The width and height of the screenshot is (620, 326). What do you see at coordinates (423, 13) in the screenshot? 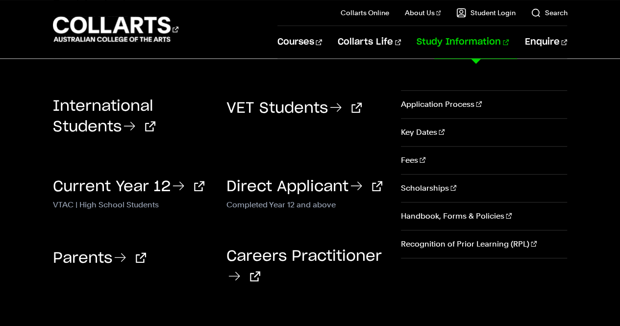
I see `a: About Us` at bounding box center [423, 13].